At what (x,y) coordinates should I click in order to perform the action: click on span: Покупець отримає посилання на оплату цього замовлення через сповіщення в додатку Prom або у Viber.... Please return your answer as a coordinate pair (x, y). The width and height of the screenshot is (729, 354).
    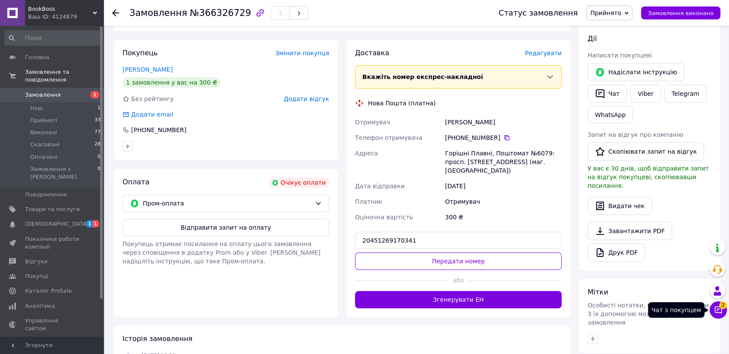
    Looking at the image, I should click on (221, 252).